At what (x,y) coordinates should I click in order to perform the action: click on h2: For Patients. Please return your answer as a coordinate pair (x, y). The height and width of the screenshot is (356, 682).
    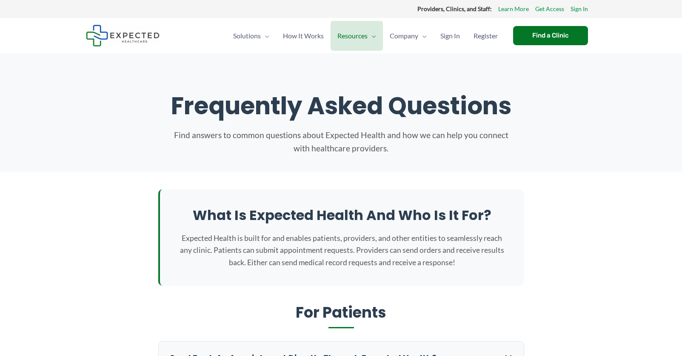
    Looking at the image, I should click on (341, 315).